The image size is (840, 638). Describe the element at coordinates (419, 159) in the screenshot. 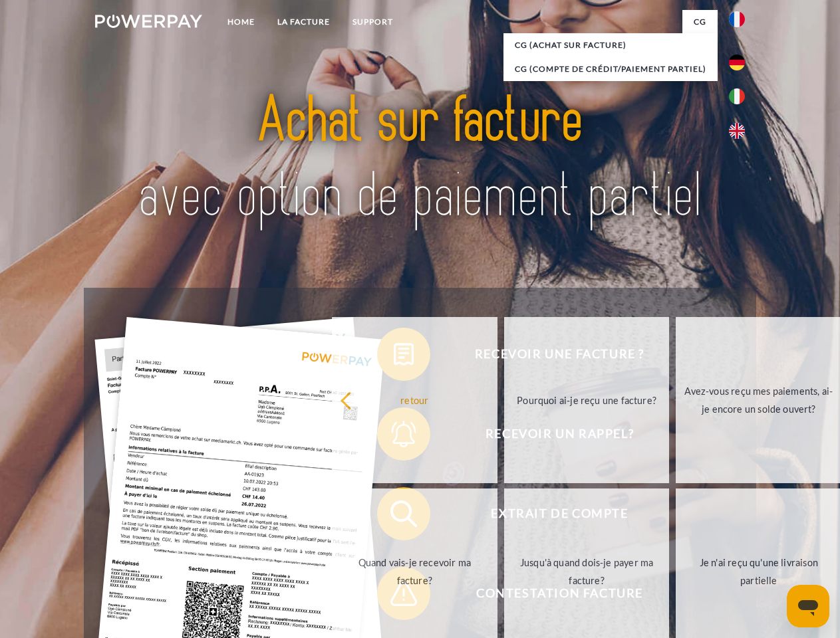

I see `img: title-powerpay_fr.svg` at that location.